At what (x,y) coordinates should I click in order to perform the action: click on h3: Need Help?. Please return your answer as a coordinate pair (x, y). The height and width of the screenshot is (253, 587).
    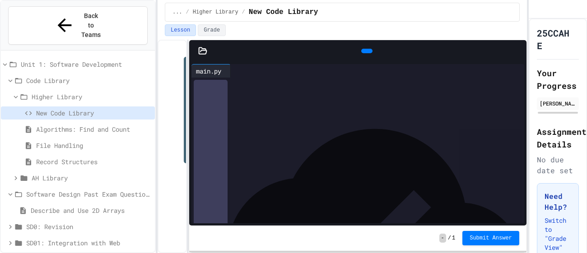
    Looking at the image, I should click on (557, 202).